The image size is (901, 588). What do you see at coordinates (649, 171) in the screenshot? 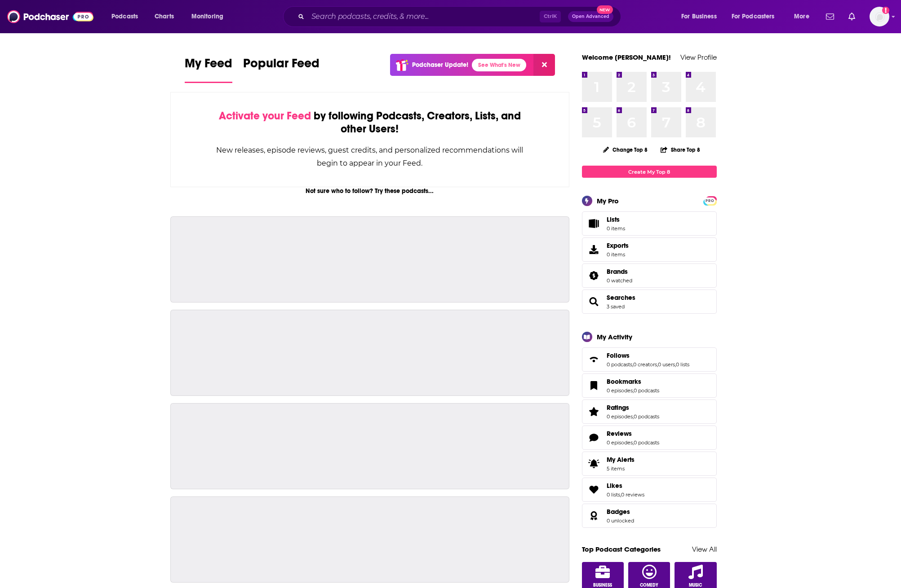
I see `a: Create My Top 8` at bounding box center [649, 171].